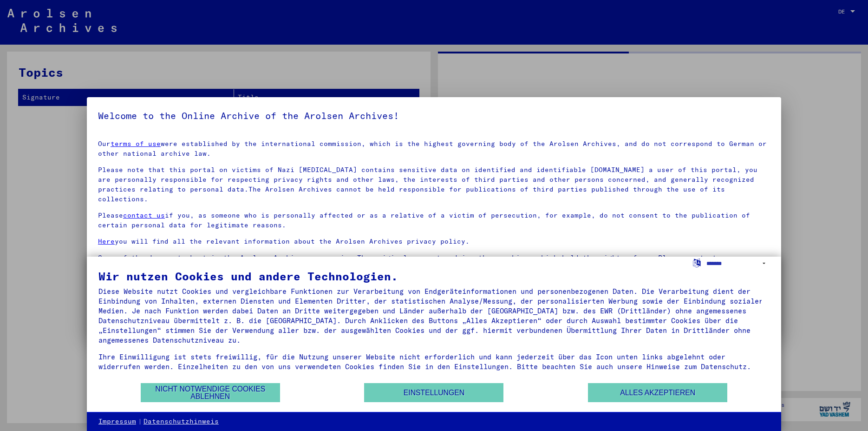 This screenshot has height=431, width=868. What do you see at coordinates (210, 392) in the screenshot?
I see `button: Nicht notwendige Cookies ablehnen` at bounding box center [210, 392].